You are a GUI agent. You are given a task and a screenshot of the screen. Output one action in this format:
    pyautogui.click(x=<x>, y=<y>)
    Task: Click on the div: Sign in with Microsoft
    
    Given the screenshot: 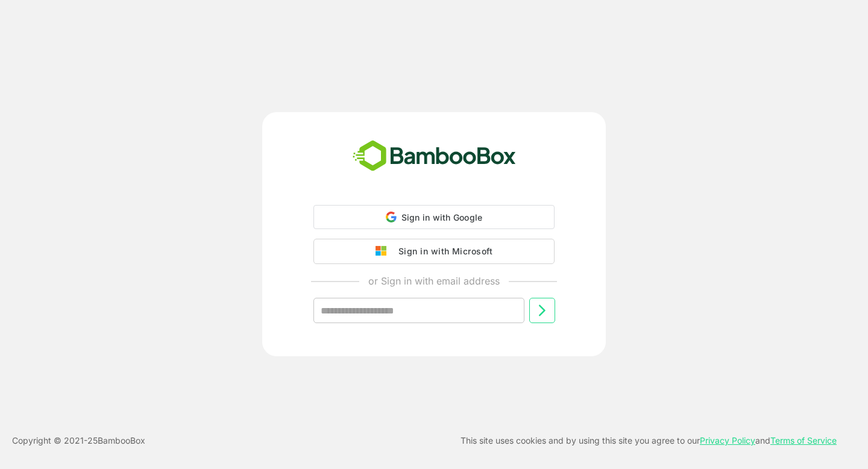 What is the action you would take?
    pyautogui.click(x=443, y=251)
    